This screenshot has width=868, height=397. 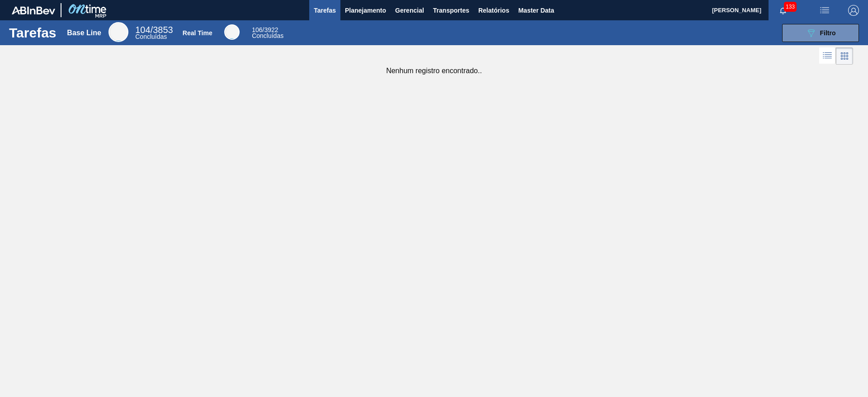 What do you see at coordinates (844, 56) in the screenshot?
I see `div: Visão em Cards` at bounding box center [844, 56].